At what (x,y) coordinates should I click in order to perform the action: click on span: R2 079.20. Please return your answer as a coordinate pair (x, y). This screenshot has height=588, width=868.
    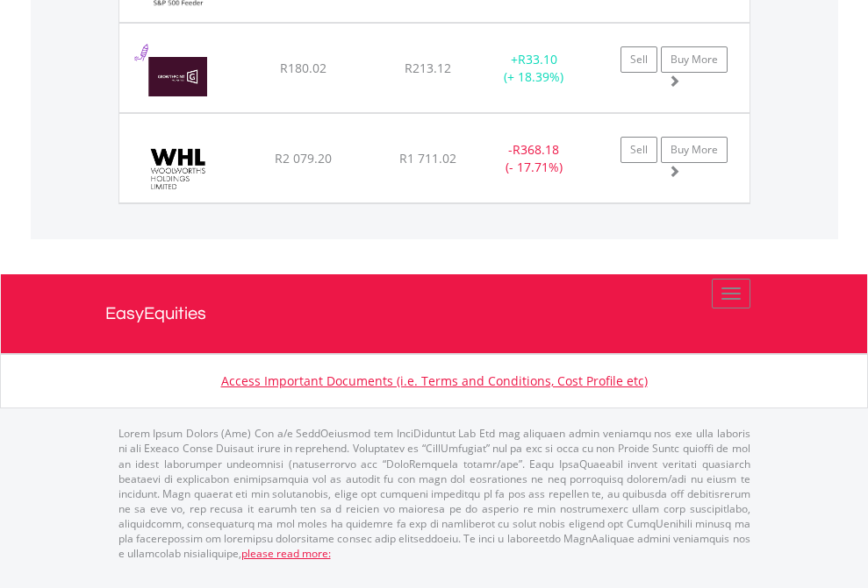
    Looking at the image, I should click on (303, 158).